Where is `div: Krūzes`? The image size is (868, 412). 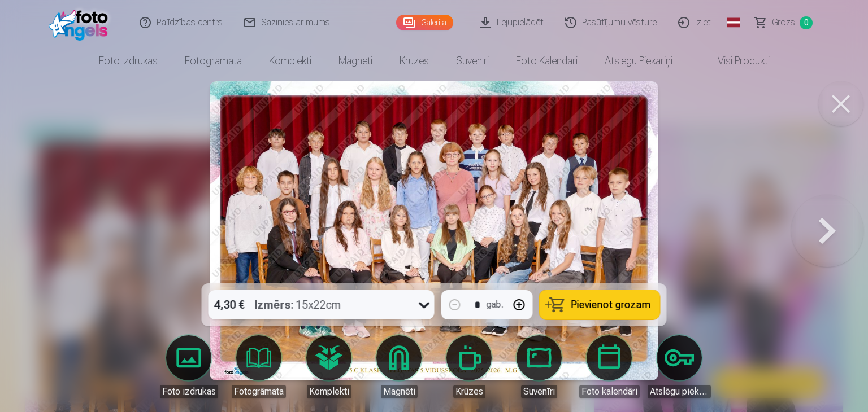
div: Krūzes is located at coordinates (469, 392).